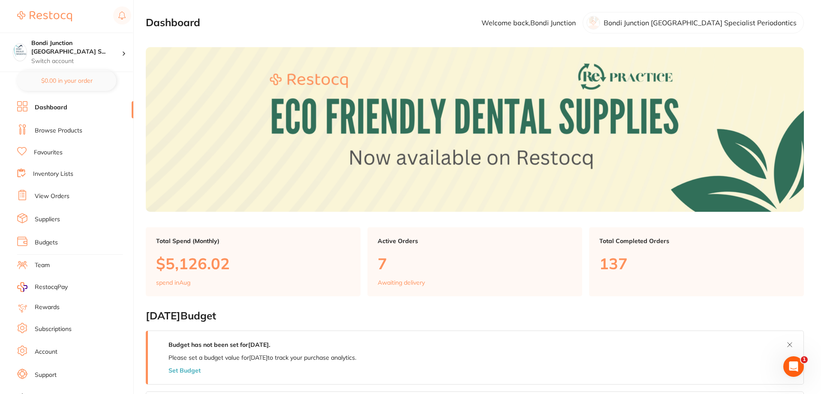 The image size is (821, 394). What do you see at coordinates (46, 243) in the screenshot?
I see `a: Budgets` at bounding box center [46, 243].